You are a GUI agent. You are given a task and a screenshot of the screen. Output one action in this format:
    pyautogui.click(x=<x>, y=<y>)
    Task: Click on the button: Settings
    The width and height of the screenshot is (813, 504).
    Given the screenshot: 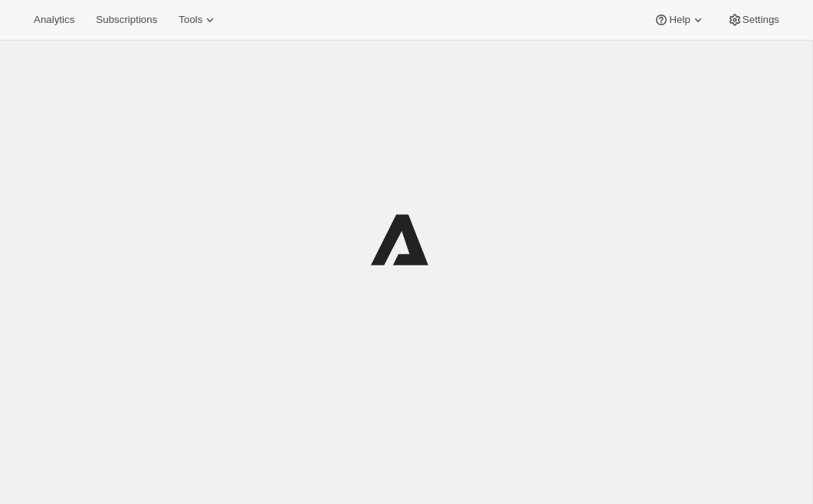 What is the action you would take?
    pyautogui.click(x=753, y=20)
    